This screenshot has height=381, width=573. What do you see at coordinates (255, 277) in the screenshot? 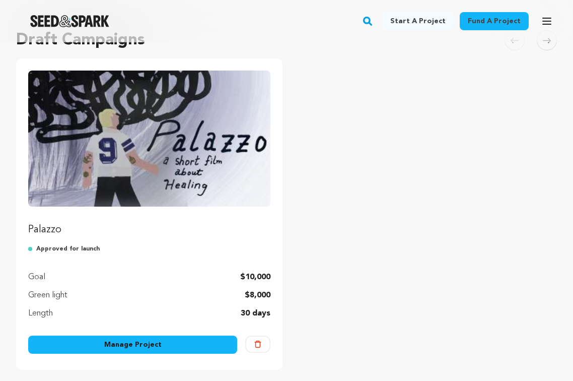
I see `p: $10,000` at bounding box center [255, 277].